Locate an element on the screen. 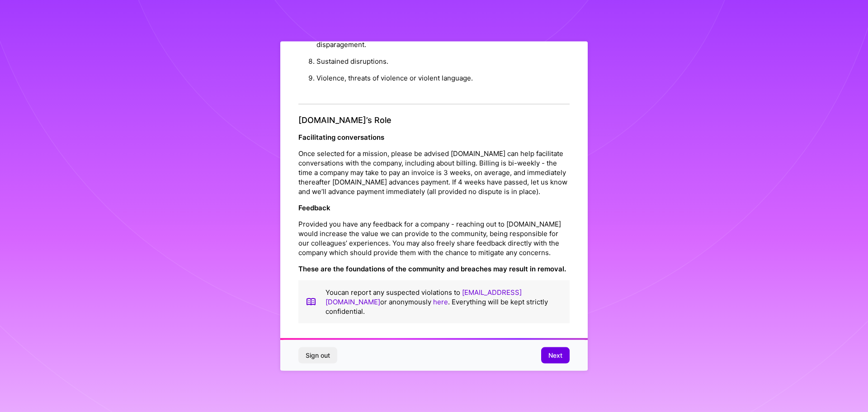 The width and height of the screenshot is (868, 412). span: Sign out is located at coordinates (318, 355).